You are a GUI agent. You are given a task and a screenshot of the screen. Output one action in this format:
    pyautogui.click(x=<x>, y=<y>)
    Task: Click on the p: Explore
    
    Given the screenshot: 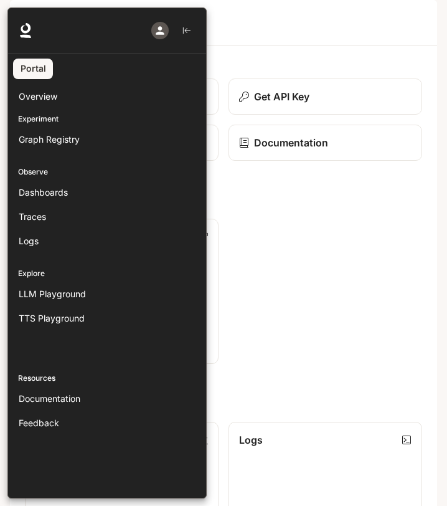 What is the action you would take?
    pyautogui.click(x=107, y=273)
    